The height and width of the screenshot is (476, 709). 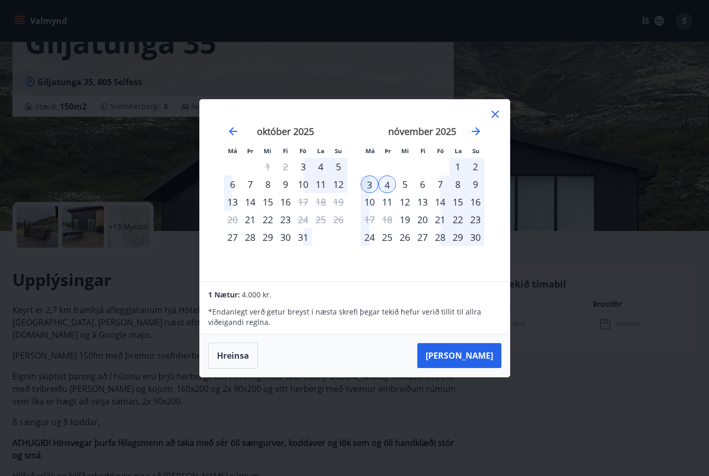 I want to click on td: Not available. miðvikudagur, 1. október 2025, so click(x=268, y=167).